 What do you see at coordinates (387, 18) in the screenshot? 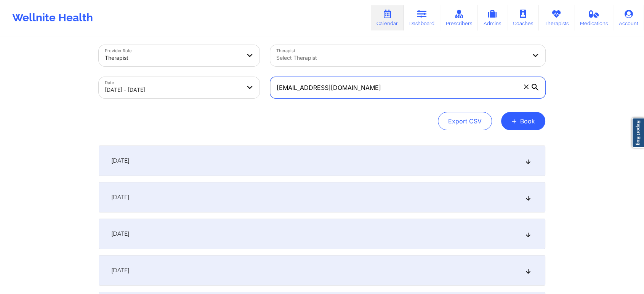
I see `a: Calendar` at bounding box center [387, 18].